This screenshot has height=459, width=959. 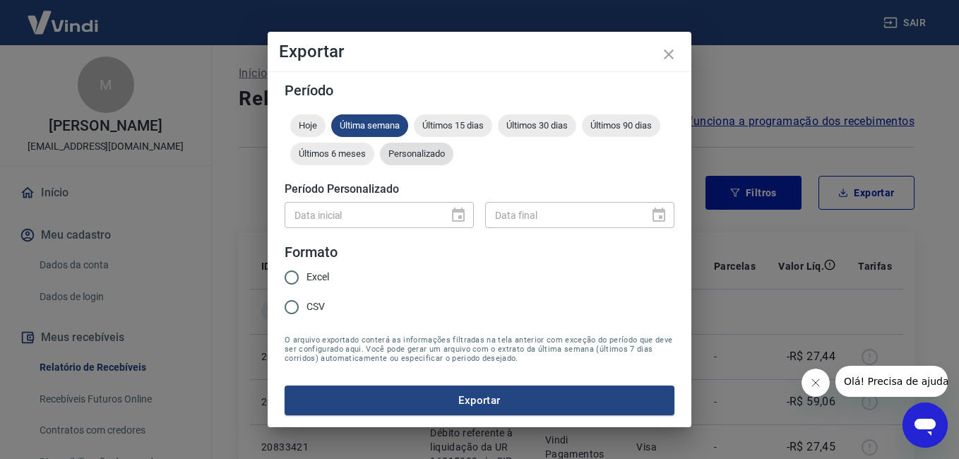 I want to click on span: Olá! Precisa de ajuda?, so click(x=64, y=16).